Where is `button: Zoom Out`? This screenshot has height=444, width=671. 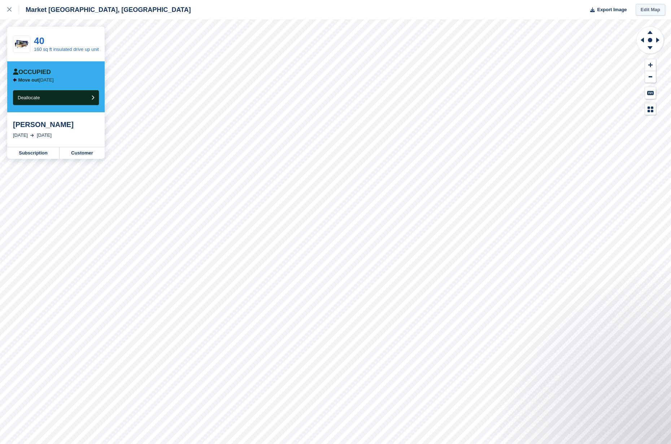
button: Zoom Out is located at coordinates (650, 77).